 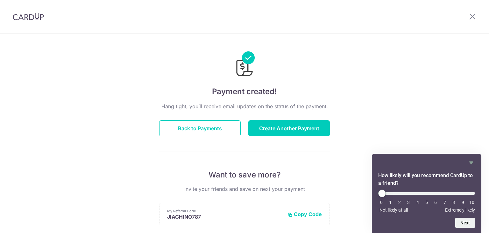 What do you see at coordinates (472, 202) in the screenshot?
I see `li: 10` at bounding box center [472, 202].